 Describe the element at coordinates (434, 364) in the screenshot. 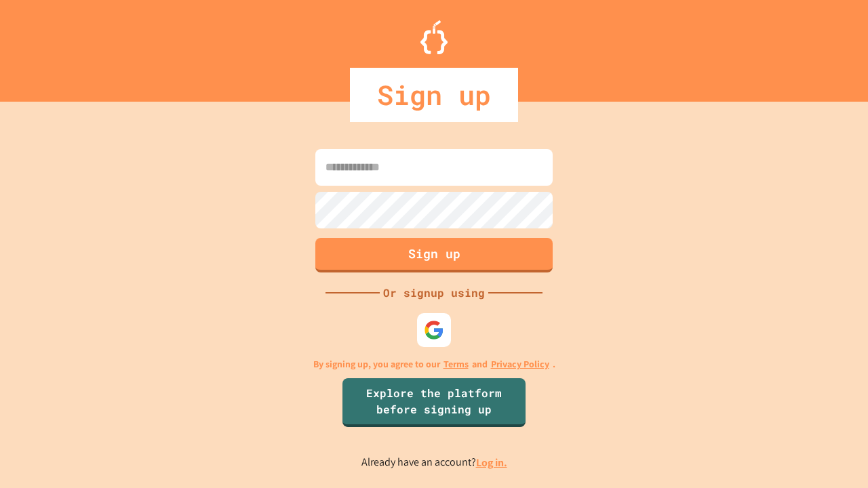

I see `p: By signing up, you agree to our and .` at that location.